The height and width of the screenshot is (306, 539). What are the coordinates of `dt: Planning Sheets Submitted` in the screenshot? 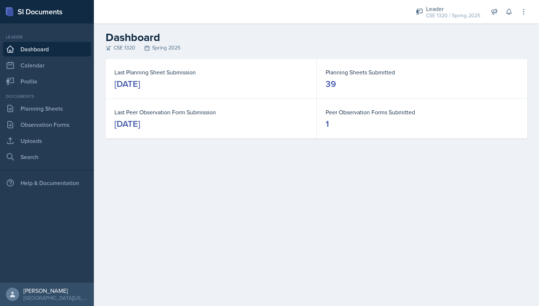 It's located at (422, 72).